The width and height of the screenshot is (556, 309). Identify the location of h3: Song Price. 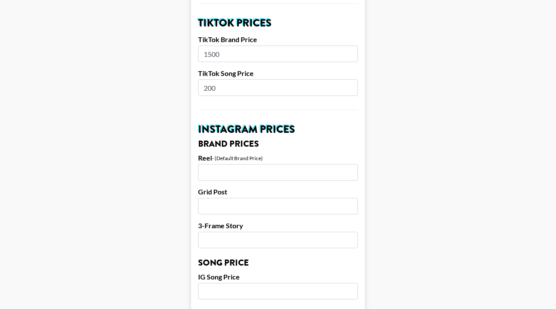
(278, 263).